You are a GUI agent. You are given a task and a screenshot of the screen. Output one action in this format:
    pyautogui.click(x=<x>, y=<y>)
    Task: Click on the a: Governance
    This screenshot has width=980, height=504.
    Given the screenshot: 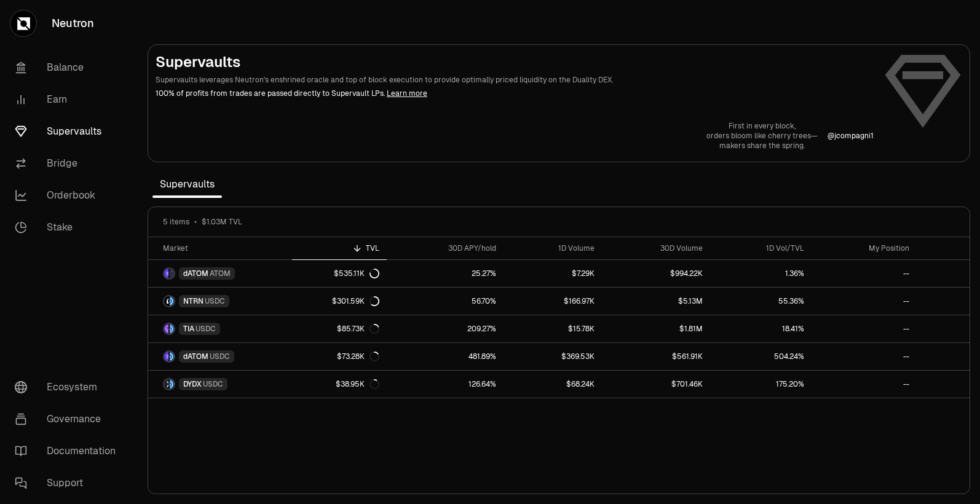 What is the action you would take?
    pyautogui.click(x=69, y=419)
    